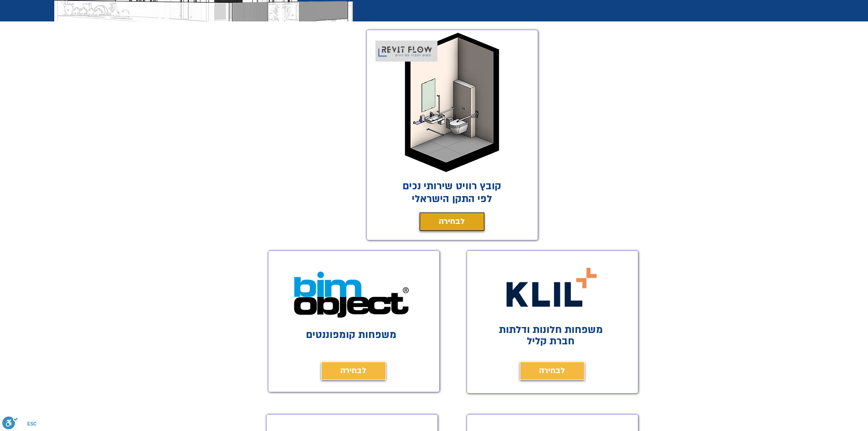 The width and height of the screenshot is (868, 431). What do you see at coordinates (451, 186) in the screenshot?
I see `span: קובץ רוויט שירותי נכים` at bounding box center [451, 186].